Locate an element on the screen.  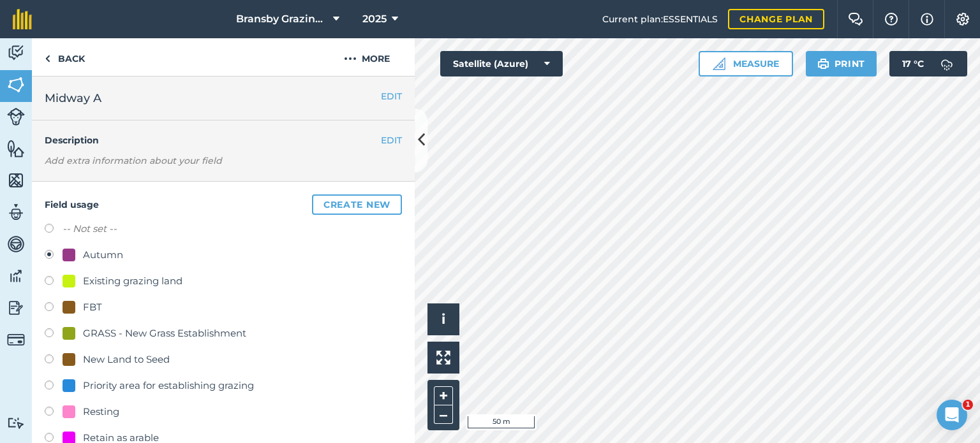
img: A question mark icon is located at coordinates (891, 19).